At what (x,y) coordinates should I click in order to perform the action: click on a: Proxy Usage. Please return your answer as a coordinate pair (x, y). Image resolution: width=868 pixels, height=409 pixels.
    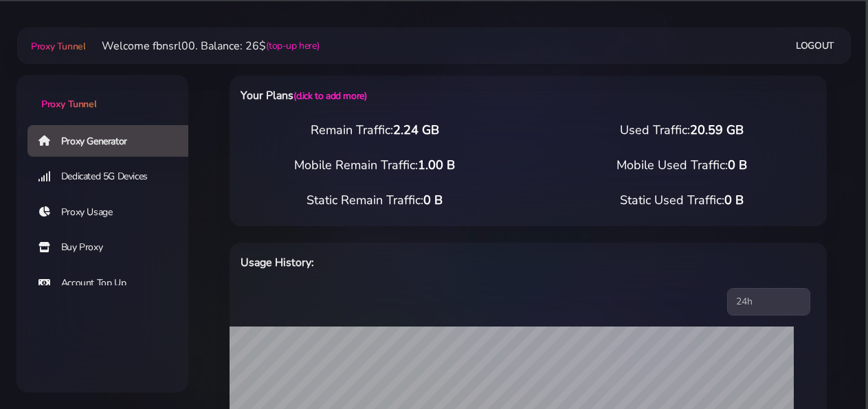
    Looking at the image, I should click on (114, 212).